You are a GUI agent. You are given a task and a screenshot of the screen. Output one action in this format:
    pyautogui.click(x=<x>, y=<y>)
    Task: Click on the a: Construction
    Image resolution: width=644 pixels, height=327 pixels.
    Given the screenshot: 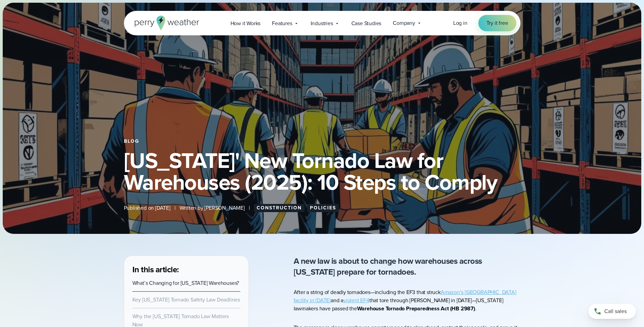 What is the action you would take?
    pyautogui.click(x=279, y=208)
    